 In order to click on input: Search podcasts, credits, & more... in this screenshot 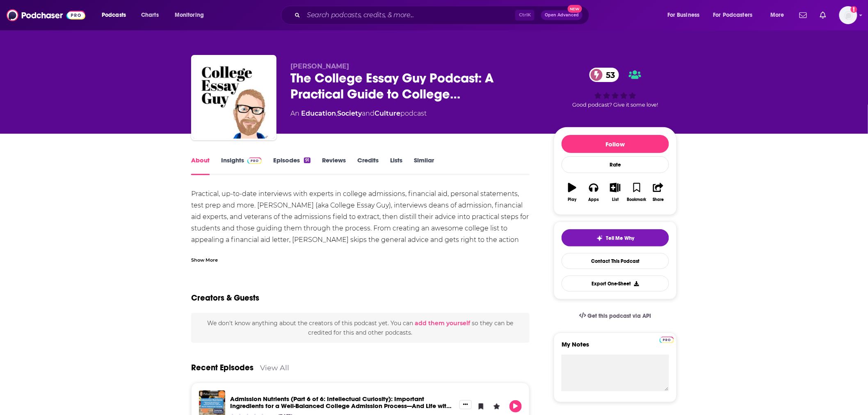, I will do `click(409, 15)`.